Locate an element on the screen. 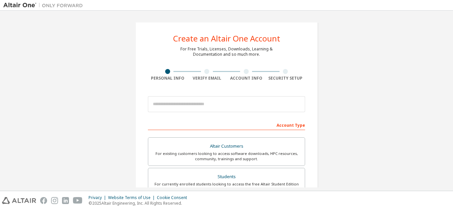  div: Personal Info is located at coordinates (167, 78).